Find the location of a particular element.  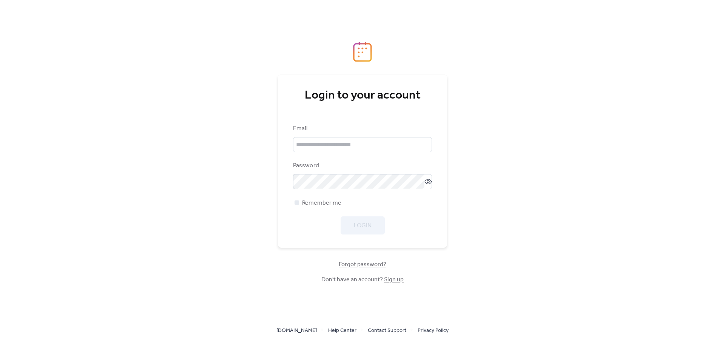

span: Privacy Policy is located at coordinates (433, 331).